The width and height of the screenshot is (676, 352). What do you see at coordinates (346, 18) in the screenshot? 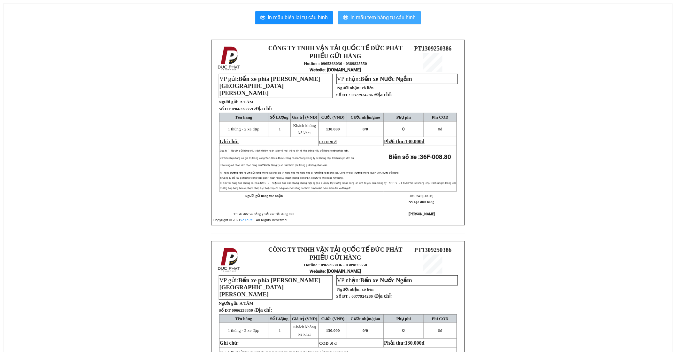
I see `span: printer` at bounding box center [346, 18].